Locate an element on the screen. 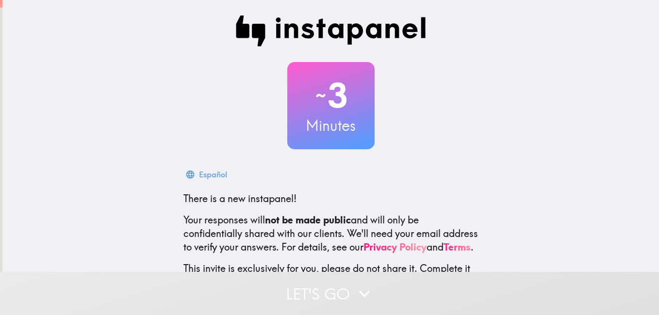 The image size is (659, 315). img: Instapanel is located at coordinates (331, 31).